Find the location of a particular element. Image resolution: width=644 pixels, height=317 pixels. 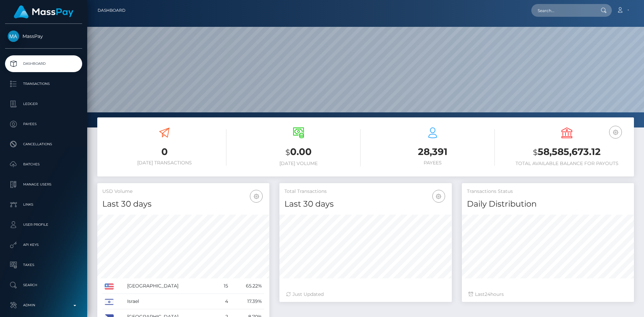

div: Just Updated is located at coordinates (365, 294).